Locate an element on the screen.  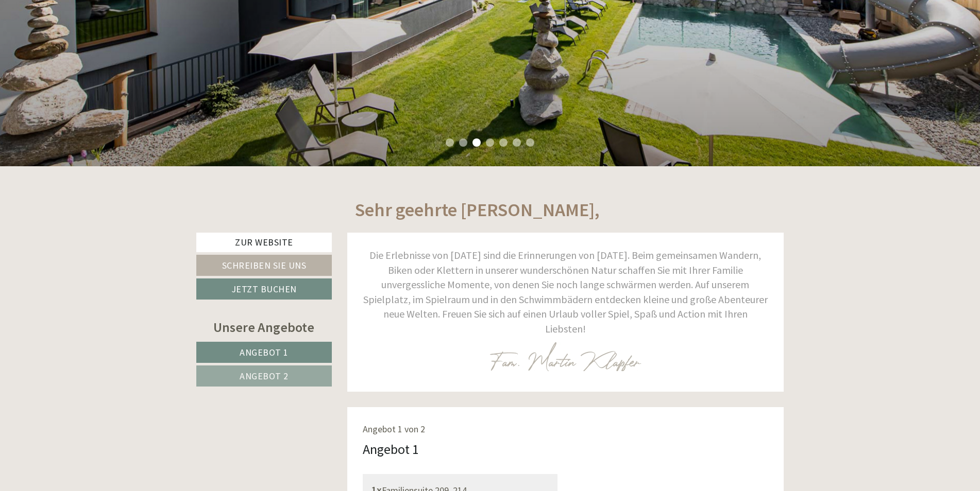
small: 15:03 is located at coordinates (136, 182).